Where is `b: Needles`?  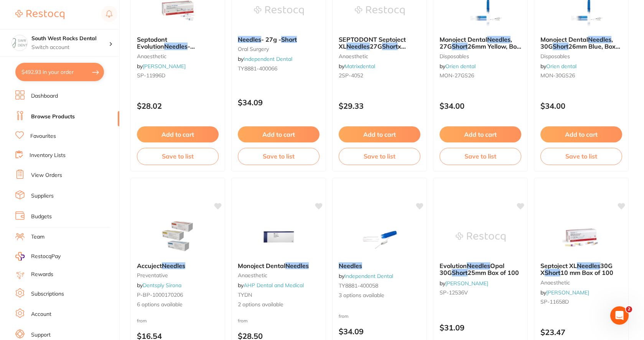
b: Needles is located at coordinates (379, 266).